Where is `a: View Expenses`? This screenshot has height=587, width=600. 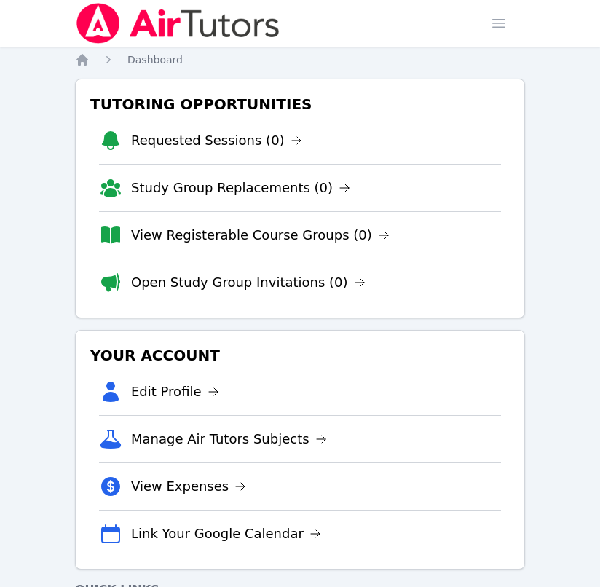
a: View Expenses is located at coordinates (189, 486).